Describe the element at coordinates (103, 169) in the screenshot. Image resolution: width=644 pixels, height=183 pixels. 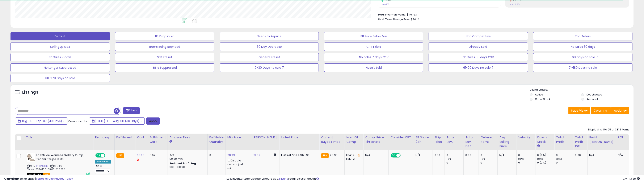
I see `div: Preset:` at that location.